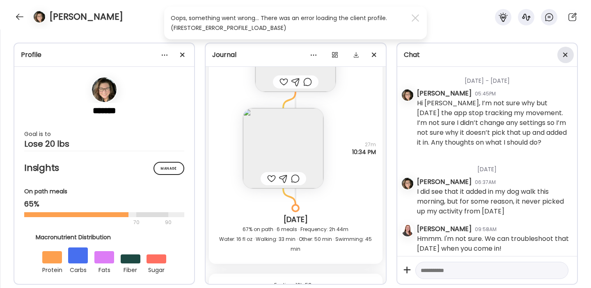 This screenshot has width=591, height=288. I want to click on div: fats, so click(104, 270).